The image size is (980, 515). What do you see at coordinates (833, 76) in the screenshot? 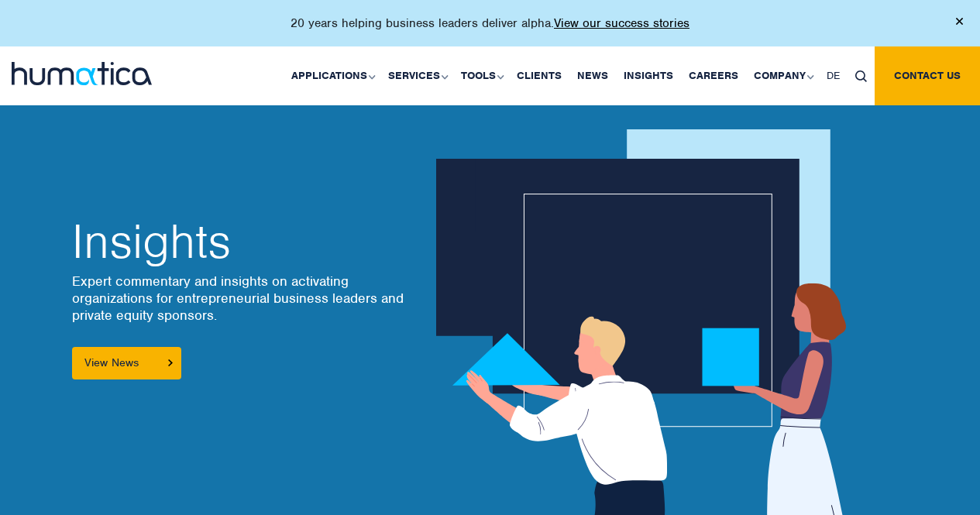
I see `a: DE` at bounding box center [833, 76].